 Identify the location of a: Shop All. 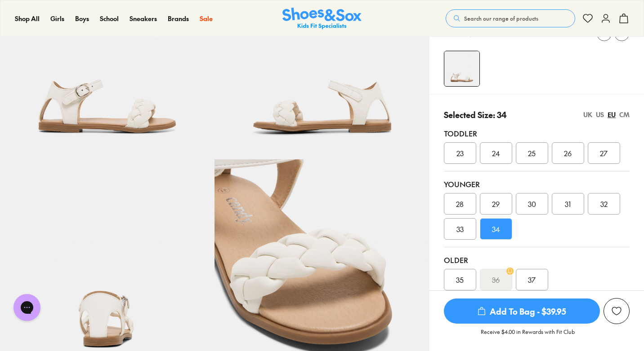
(27, 19).